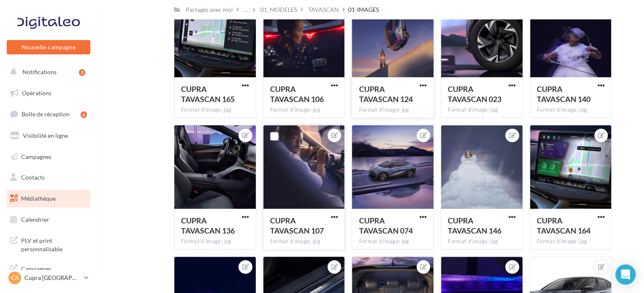 This screenshot has width=644, height=293. I want to click on div: Open Intercom Messenger, so click(626, 275).